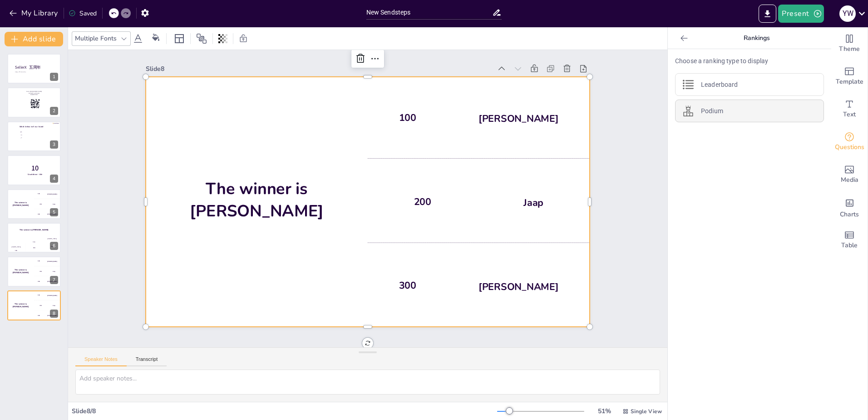 This screenshot has width=868, height=420. What do you see at coordinates (83, 13) in the screenshot?
I see `div: Saved` at bounding box center [83, 13].